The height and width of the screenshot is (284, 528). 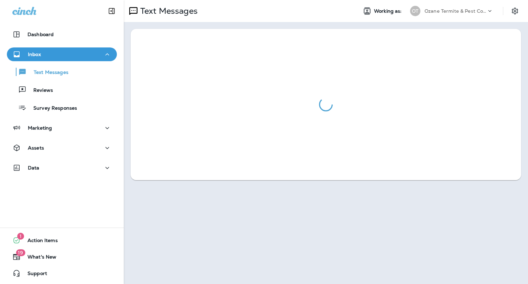 What do you see at coordinates (36, 148) in the screenshot?
I see `p: Assets` at bounding box center [36, 148].